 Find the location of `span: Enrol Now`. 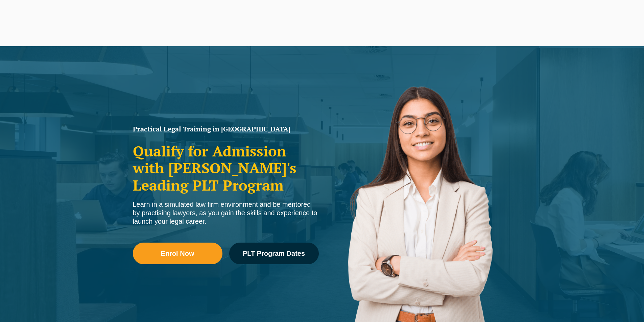

span: Enrol Now is located at coordinates (177, 253).